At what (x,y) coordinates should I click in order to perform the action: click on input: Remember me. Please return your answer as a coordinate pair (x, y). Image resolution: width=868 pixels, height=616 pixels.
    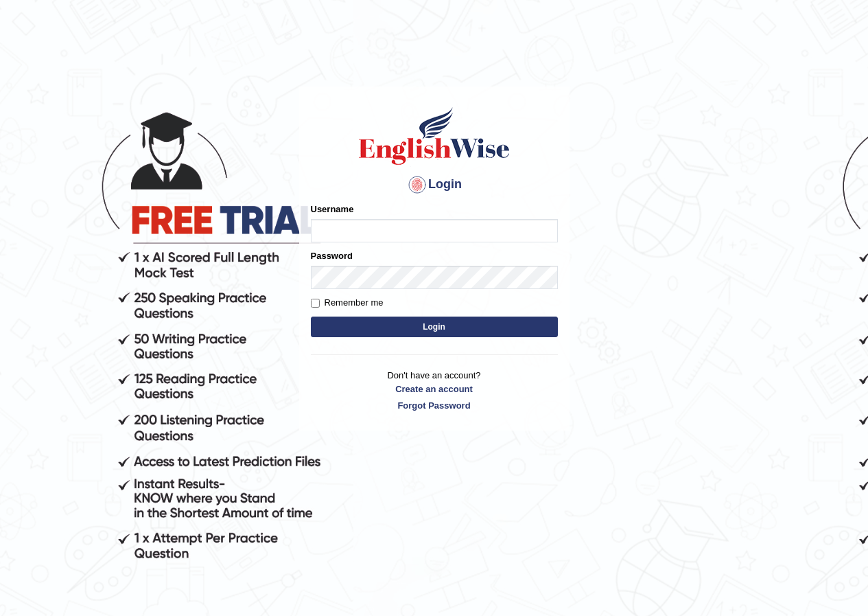
    Looking at the image, I should click on (315, 303).